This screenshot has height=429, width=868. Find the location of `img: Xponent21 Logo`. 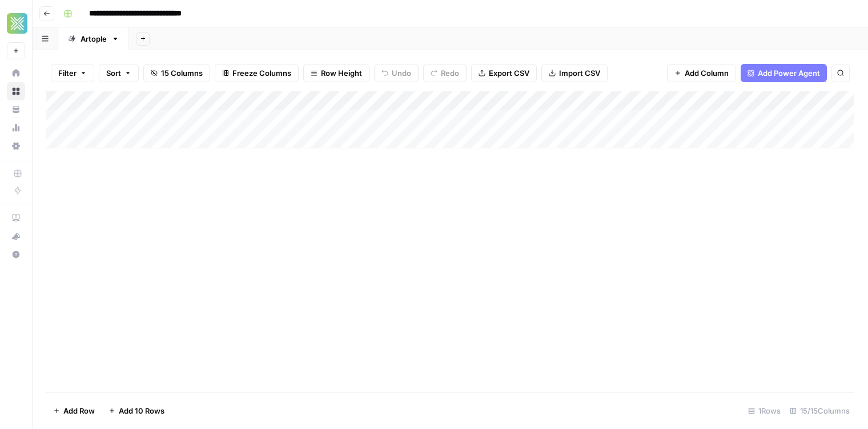

img: Xponent21 Logo is located at coordinates (17, 24).